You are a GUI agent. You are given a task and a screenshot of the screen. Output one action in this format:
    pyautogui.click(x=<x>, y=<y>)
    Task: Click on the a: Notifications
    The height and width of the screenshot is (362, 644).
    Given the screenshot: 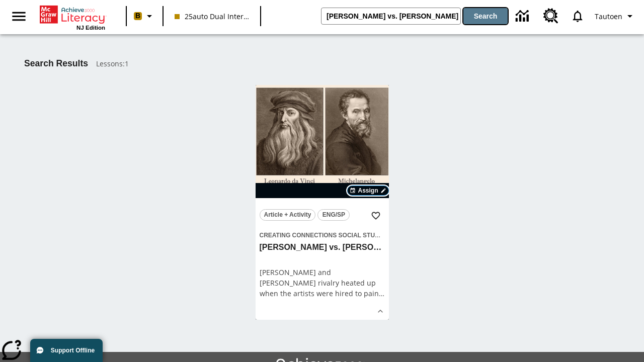 What is the action you would take?
    pyautogui.click(x=578, y=16)
    